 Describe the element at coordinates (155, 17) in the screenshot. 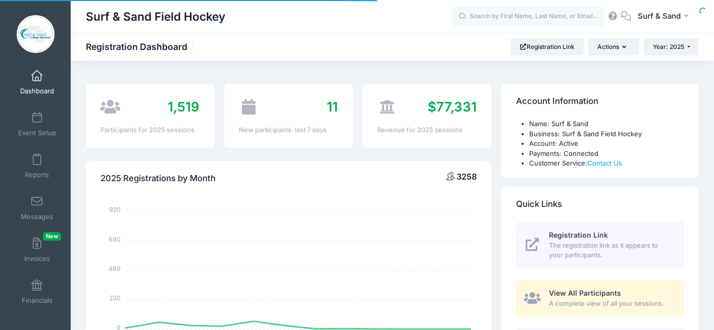

I see `h1: Surf & Sand Field Hockey` at that location.